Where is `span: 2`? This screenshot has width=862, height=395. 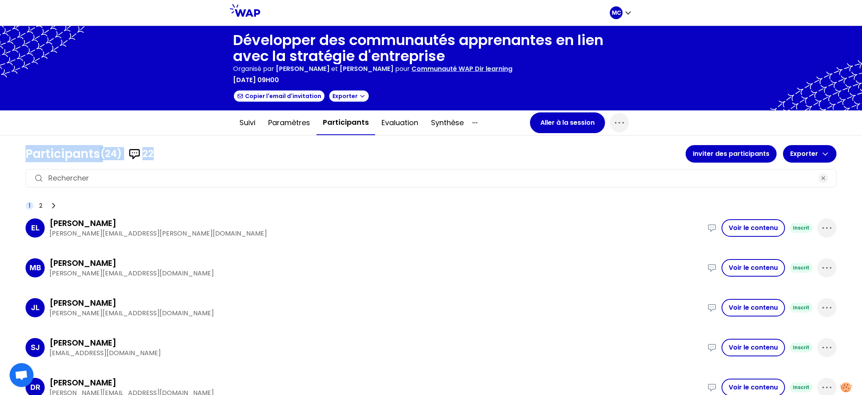
span: 2 is located at coordinates (41, 206).